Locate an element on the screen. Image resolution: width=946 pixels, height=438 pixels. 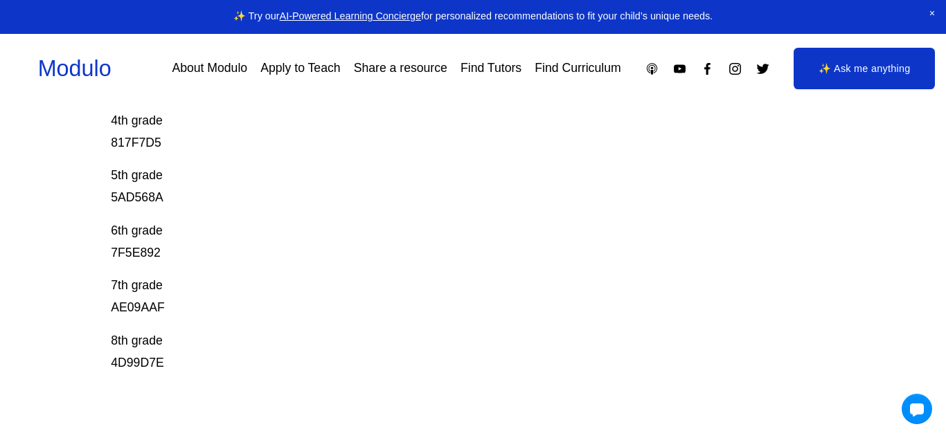
p: 7th grade AE09AAF is located at coordinates (436, 297).